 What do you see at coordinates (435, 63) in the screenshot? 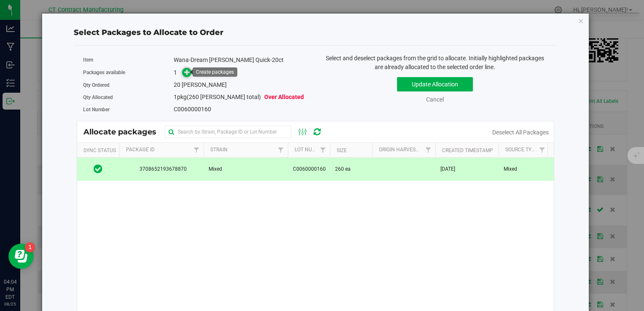
I see `span: Select and deselect packages from the grid to allocate. Initially highlighted packages are alread...` at bounding box center [435, 63].